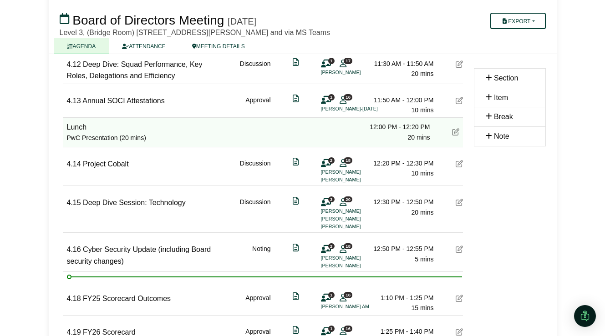 Image resolution: width=605 pixels, height=336 pixels. I want to click on div: Noting, so click(261, 257).